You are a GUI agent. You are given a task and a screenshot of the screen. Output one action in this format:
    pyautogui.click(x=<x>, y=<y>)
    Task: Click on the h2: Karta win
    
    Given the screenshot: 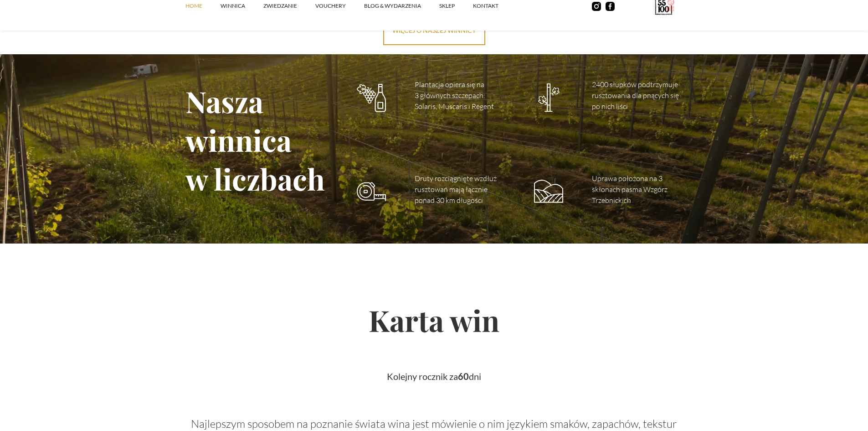 What is the action you would take?
    pyautogui.click(x=434, y=320)
    